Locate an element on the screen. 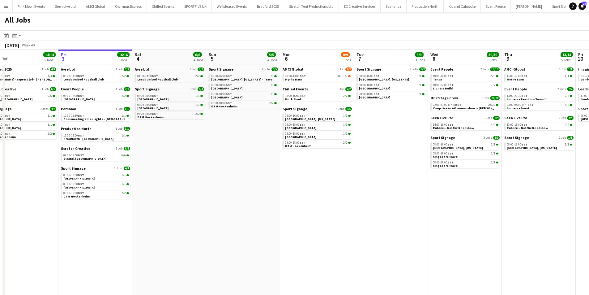 This screenshot has width=589, height=295. button: Pink Moon Events is located at coordinates (31, 6).